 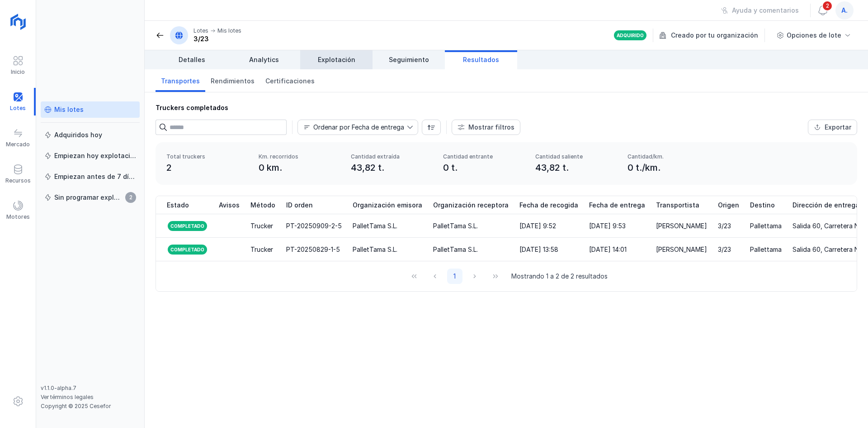 I want to click on span: Explotación, so click(x=336, y=60).